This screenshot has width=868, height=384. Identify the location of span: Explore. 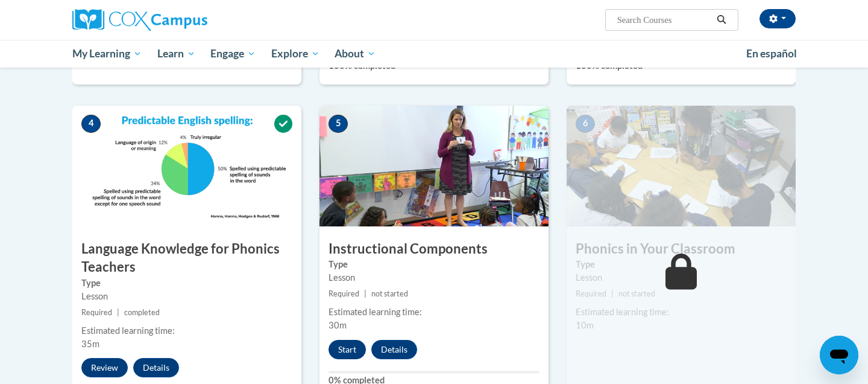
(296, 53).